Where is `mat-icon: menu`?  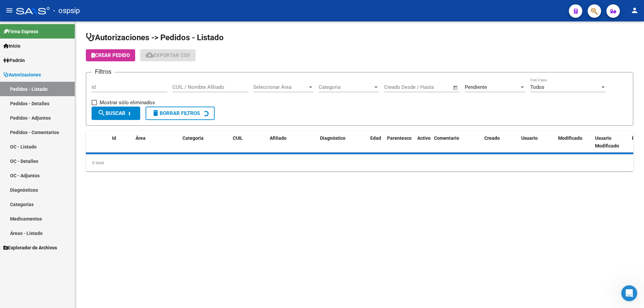 mat-icon: menu is located at coordinates (9, 10).